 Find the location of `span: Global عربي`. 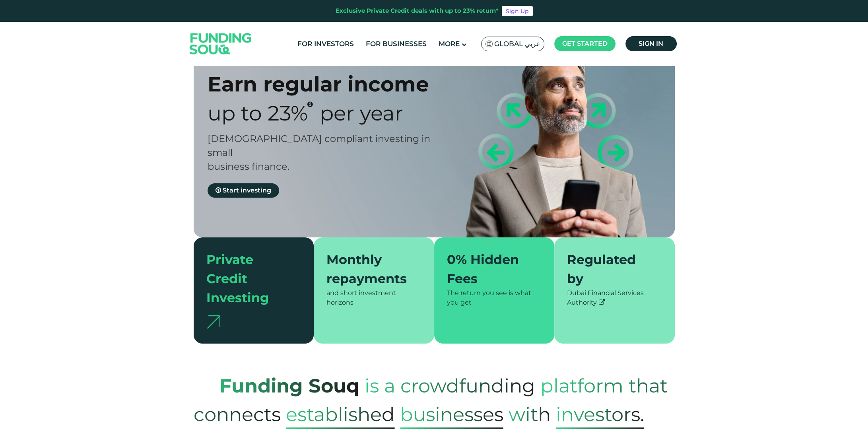

span: Global عربي is located at coordinates (517, 44).